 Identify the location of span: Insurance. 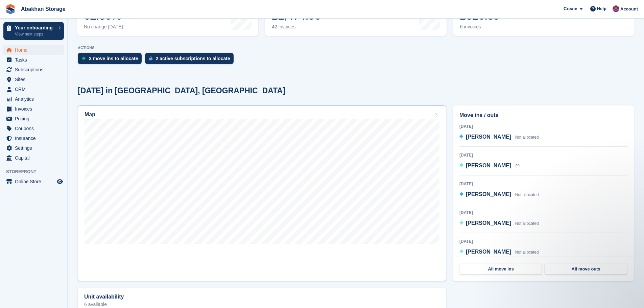
(35, 138).